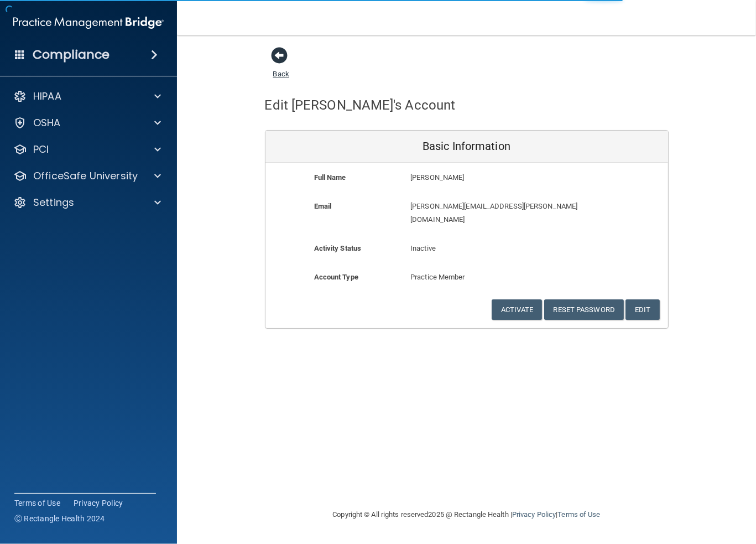 The height and width of the screenshot is (544, 756). What do you see at coordinates (86, 123) in the screenshot?
I see `a: OSHA` at bounding box center [86, 123].